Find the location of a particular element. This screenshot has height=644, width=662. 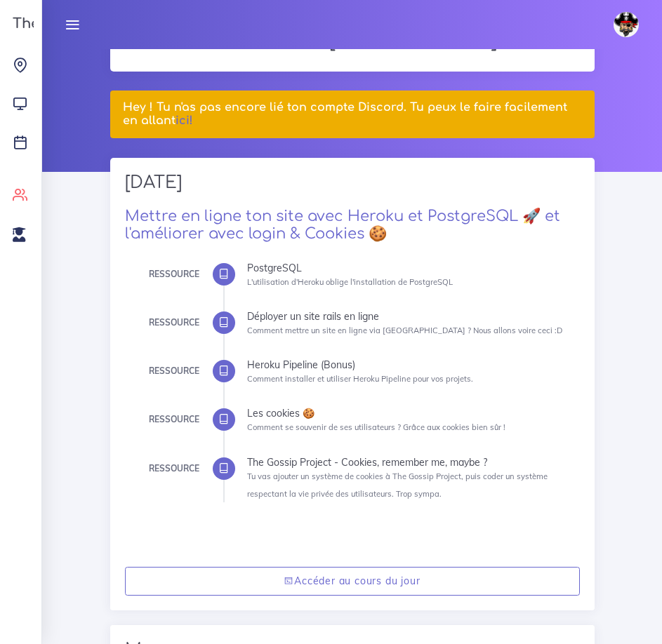

small: Comment installer et utiliser Heroku Pipeline pour vos projets. is located at coordinates (360, 379).